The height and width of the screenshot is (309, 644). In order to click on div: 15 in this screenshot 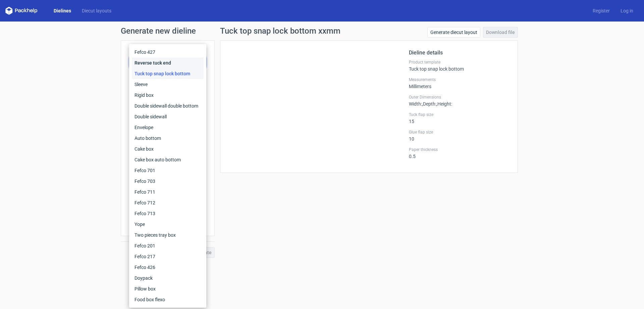, I will do `click(459, 118)`.